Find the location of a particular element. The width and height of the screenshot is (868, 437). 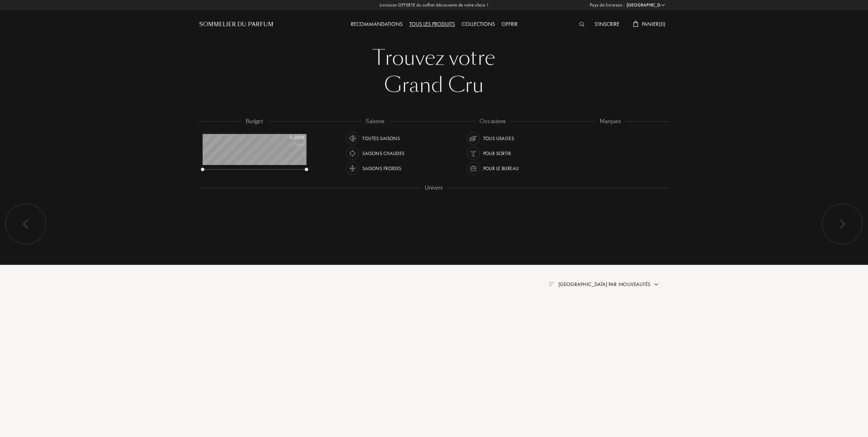

img: arrow.png is located at coordinates (656, 284).